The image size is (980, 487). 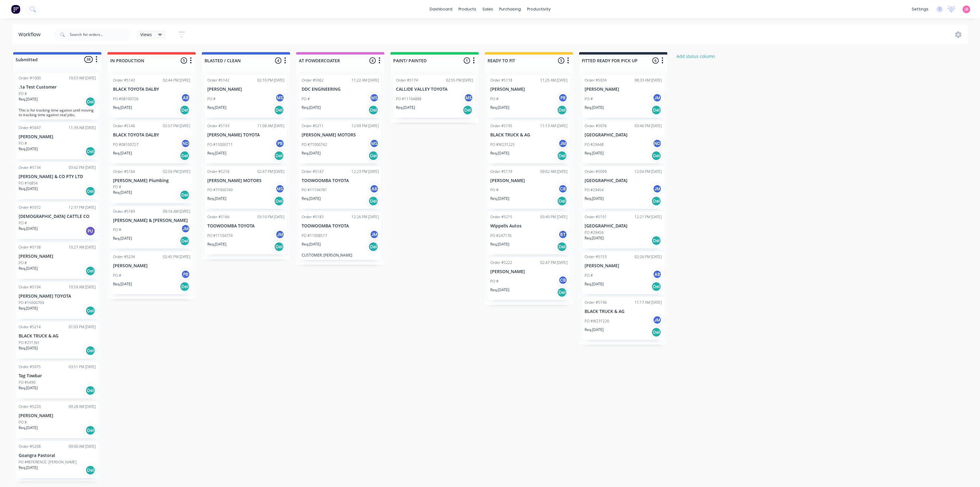 What do you see at coordinates (29, 128) in the screenshot?
I see `div: Order #5047` at bounding box center [29, 128].